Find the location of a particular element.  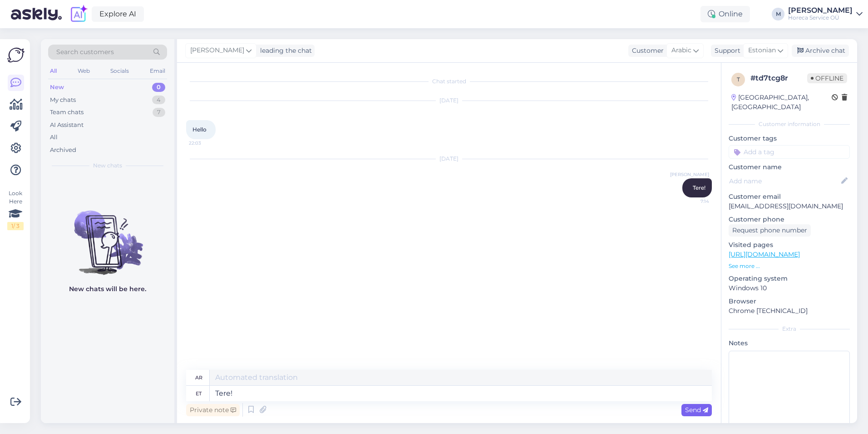

div: AI Assistant is located at coordinates (67, 125).